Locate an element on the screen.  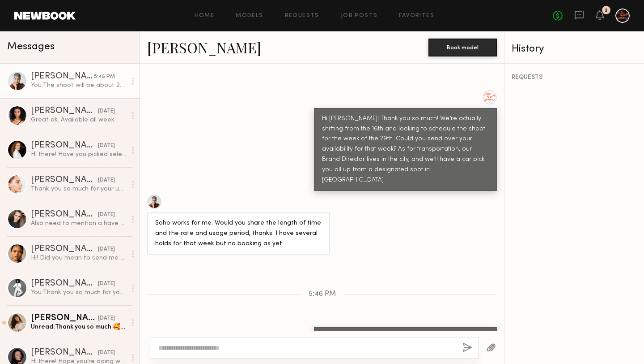
a: Home is located at coordinates (205, 15).